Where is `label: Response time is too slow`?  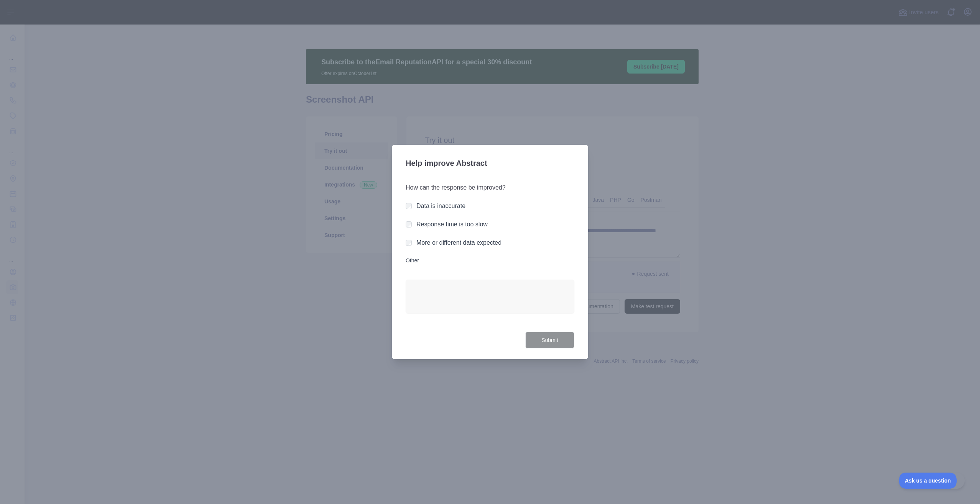
label: Response time is too slow is located at coordinates (452, 224).